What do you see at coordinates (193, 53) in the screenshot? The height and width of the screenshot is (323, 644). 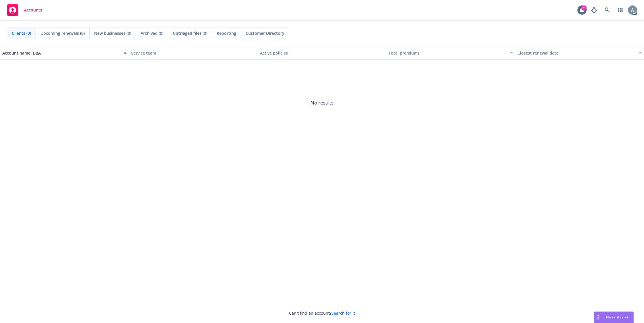 I see `button: Service team` at bounding box center [193, 53].